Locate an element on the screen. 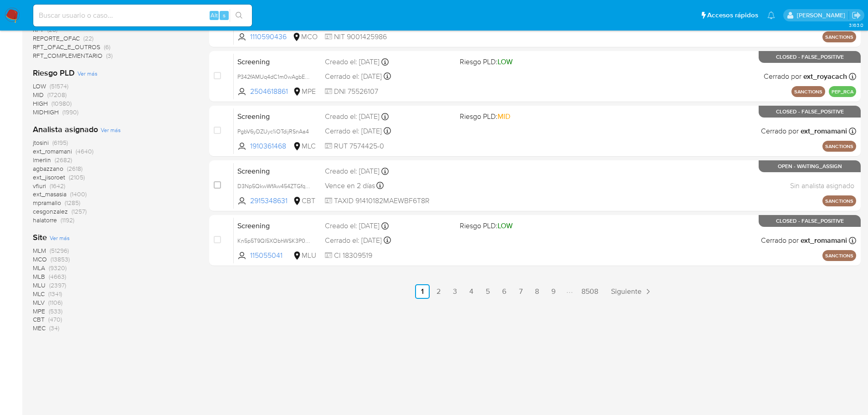 The image size is (868, 415). span: s is located at coordinates (224, 15).